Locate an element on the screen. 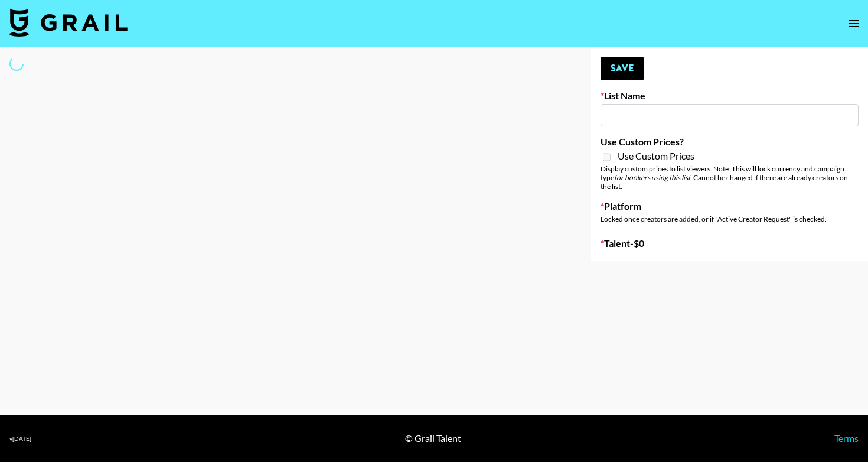  label: Platform is located at coordinates (730, 206).